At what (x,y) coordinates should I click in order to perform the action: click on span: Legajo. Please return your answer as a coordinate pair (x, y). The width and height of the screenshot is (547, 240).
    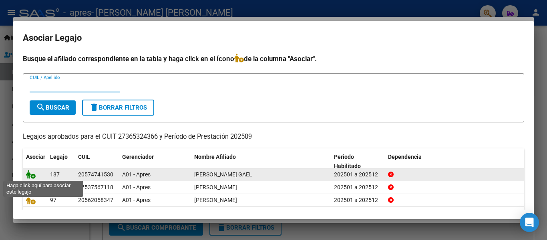
    Looking at the image, I should click on (59, 157).